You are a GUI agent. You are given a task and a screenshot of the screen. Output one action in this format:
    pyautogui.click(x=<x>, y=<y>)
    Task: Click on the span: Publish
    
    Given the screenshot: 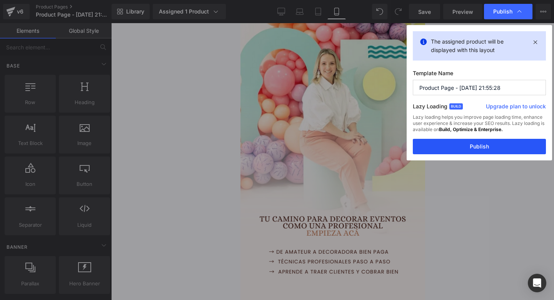 What is the action you would take?
    pyautogui.click(x=503, y=12)
    